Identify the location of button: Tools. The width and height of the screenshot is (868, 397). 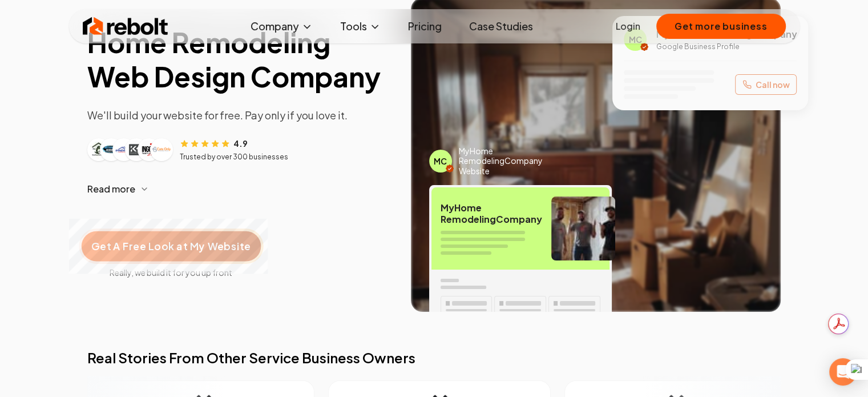
(360, 27).